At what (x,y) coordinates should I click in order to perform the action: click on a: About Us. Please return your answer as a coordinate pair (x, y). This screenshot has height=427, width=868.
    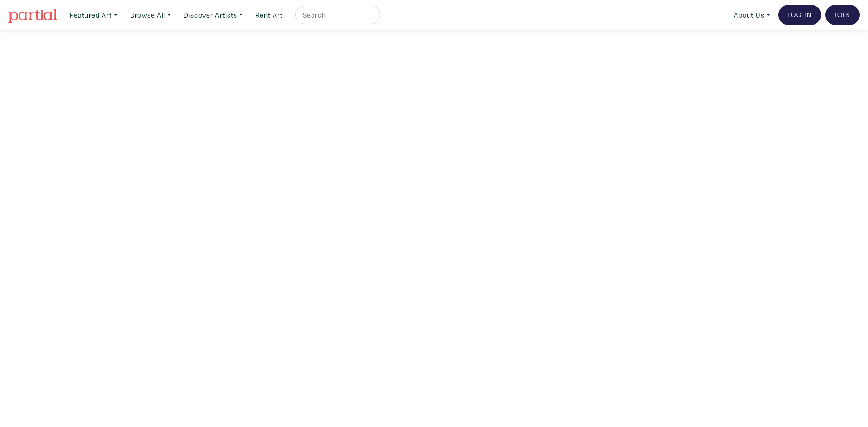
    Looking at the image, I should click on (752, 15).